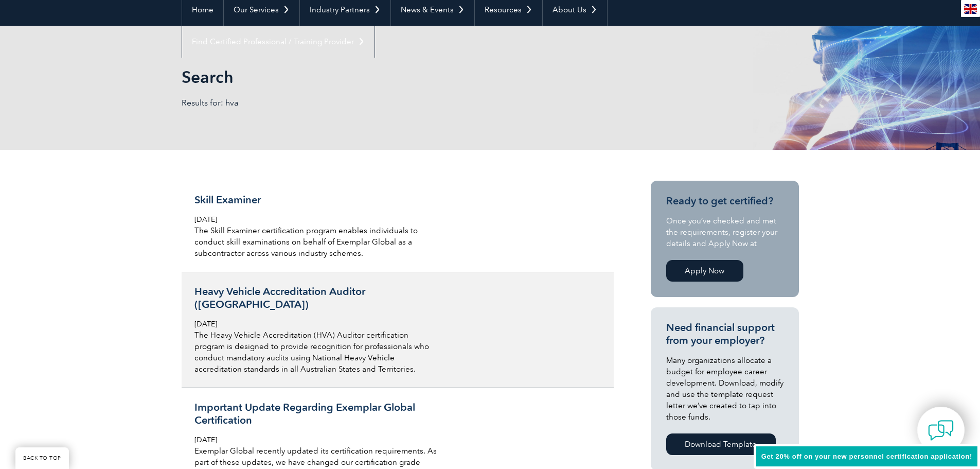 The height and width of the screenshot is (469, 980). I want to click on a: Find Certified Professional / Training Provider, so click(278, 42).